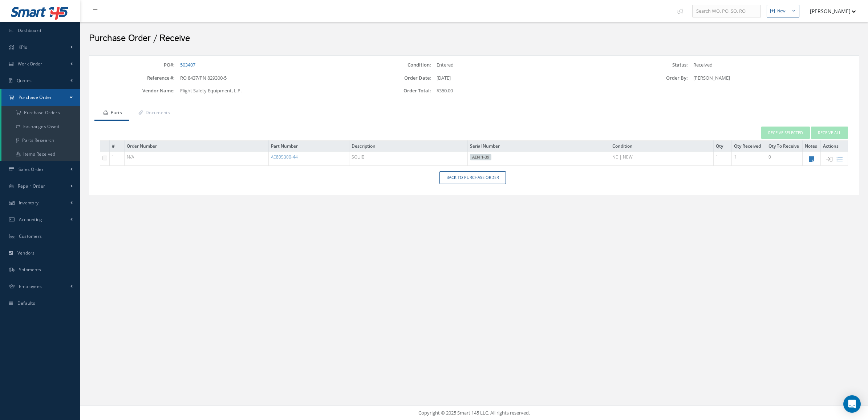 This screenshot has height=420, width=868. I want to click on th: Description, so click(408, 146).